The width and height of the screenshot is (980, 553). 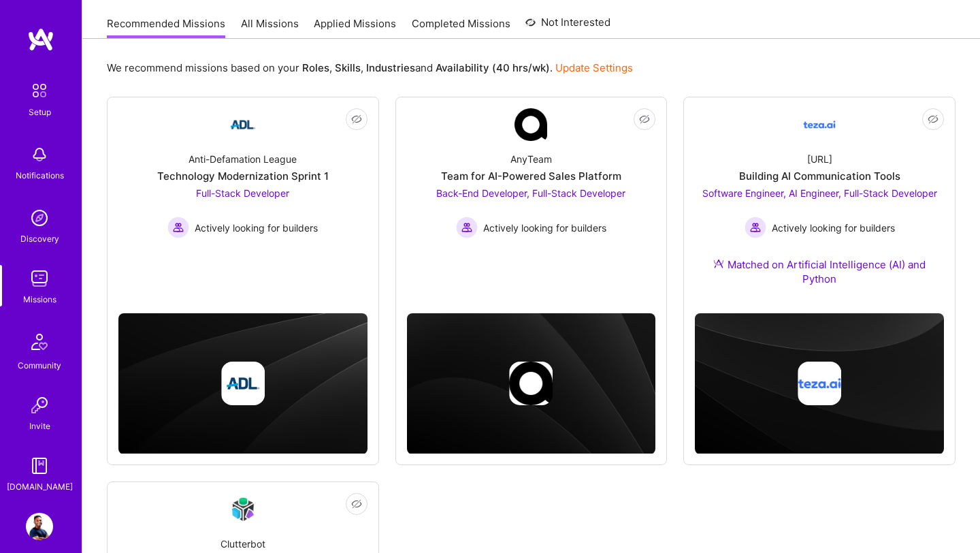 What do you see at coordinates (41, 40) in the screenshot?
I see `img: logo` at bounding box center [41, 40].